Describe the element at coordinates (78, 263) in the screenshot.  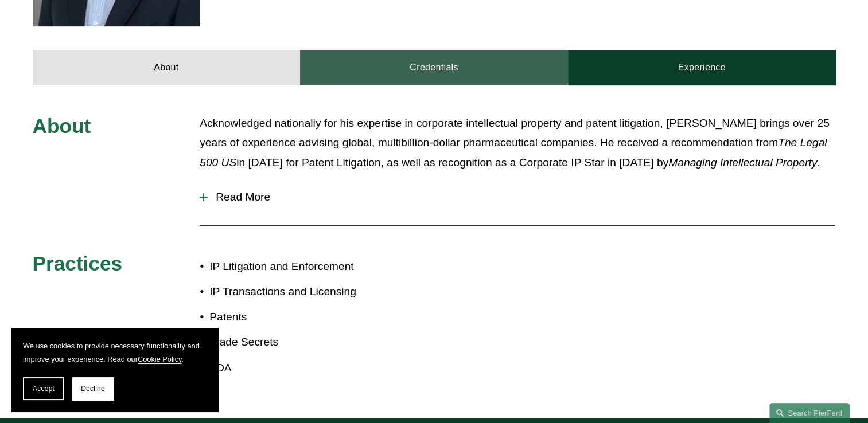
I see `span: Practices` at that location.